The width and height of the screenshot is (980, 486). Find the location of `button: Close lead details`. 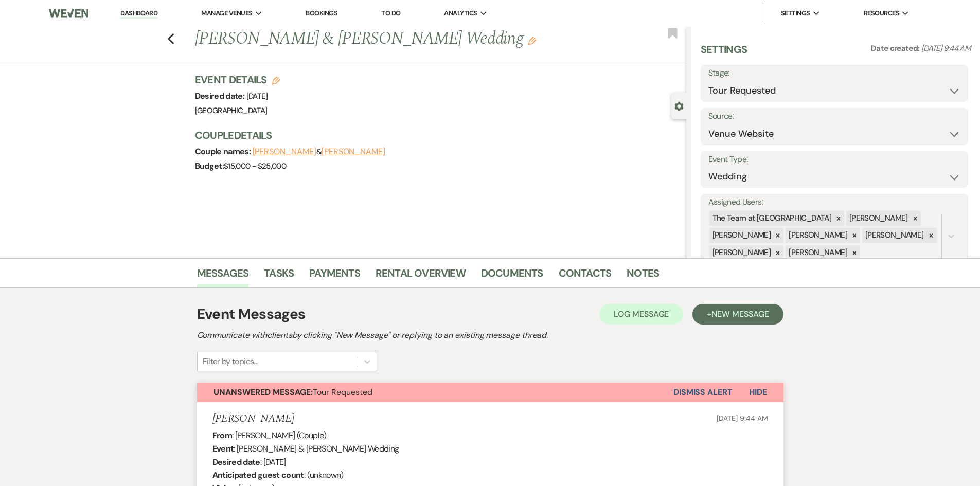

button: Close lead details is located at coordinates (679, 105).